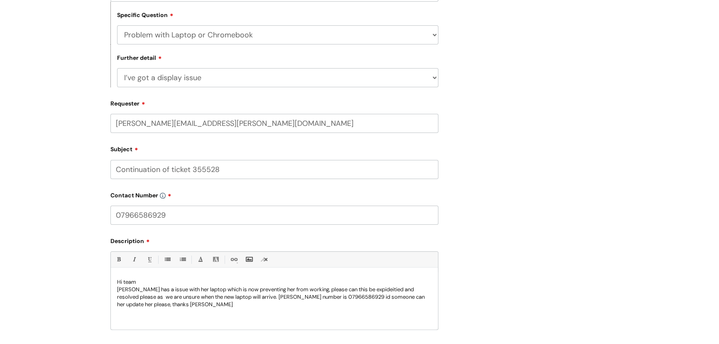  I want to click on a: Bold (Ctrl-B), so click(118, 259).